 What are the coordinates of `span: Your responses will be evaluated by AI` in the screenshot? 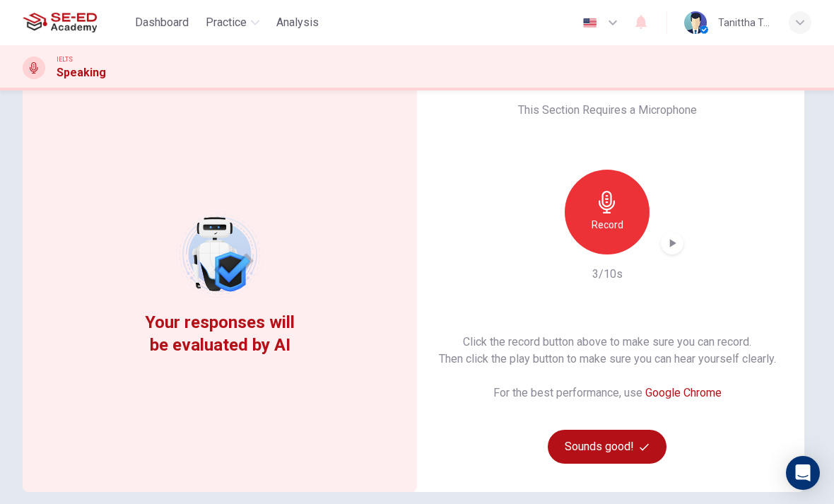 It's located at (220, 334).